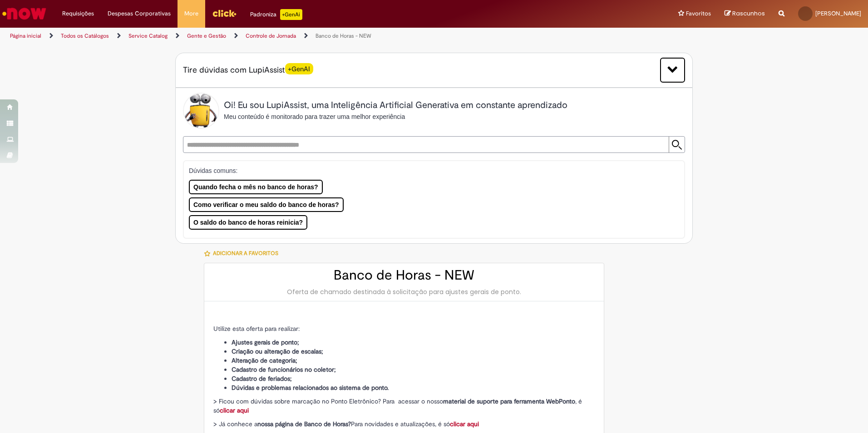 The height and width of the screenshot is (433, 868). I want to click on a: Banco de Horas - NEW, so click(343, 36).